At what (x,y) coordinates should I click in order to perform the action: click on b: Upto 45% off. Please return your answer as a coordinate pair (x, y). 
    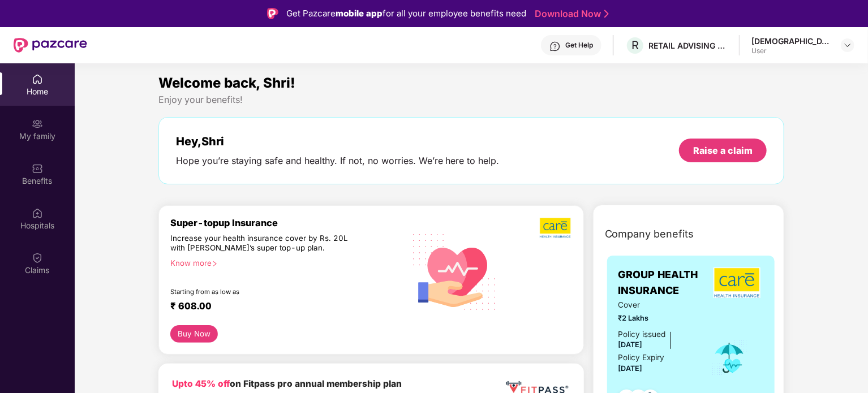
    Looking at the image, I should click on (201, 384).